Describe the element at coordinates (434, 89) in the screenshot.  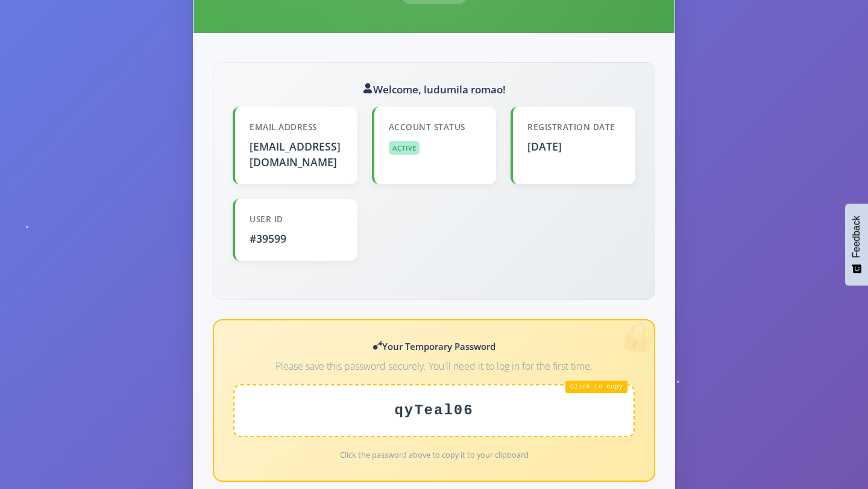
I see `h3: Welcome, ludumila romao!` at that location.